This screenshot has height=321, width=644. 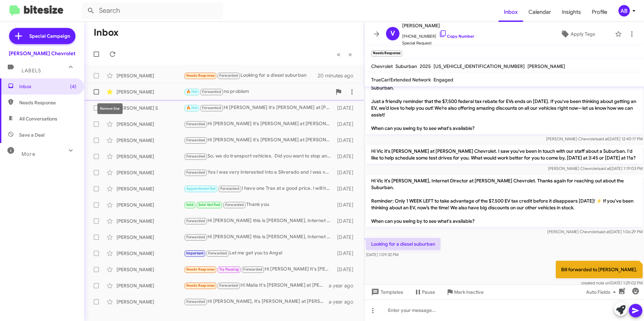 I want to click on span: All Conversations, so click(x=38, y=119).